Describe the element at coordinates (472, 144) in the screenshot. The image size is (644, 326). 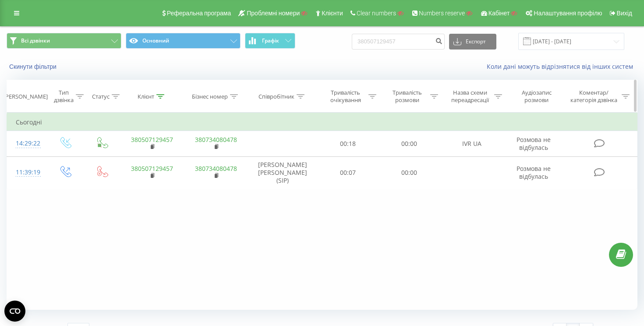
I see `td: IVR UA` at that location.